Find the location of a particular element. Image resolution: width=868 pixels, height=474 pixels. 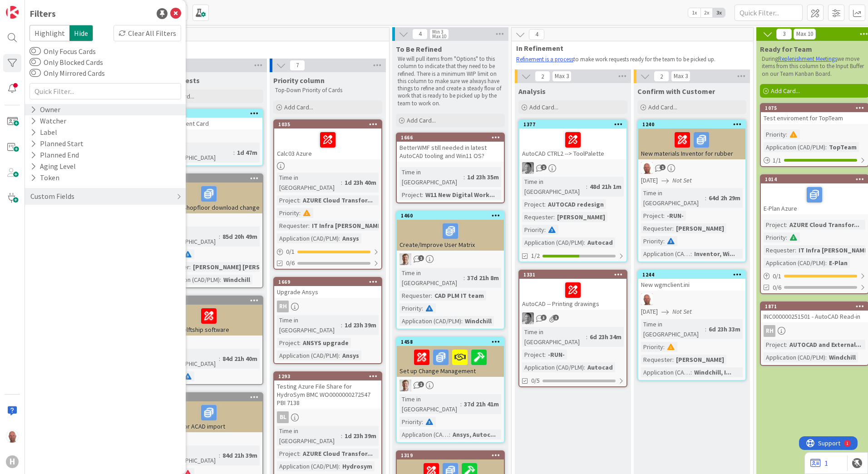

div: Set up Change Management is located at coordinates (450, 361).